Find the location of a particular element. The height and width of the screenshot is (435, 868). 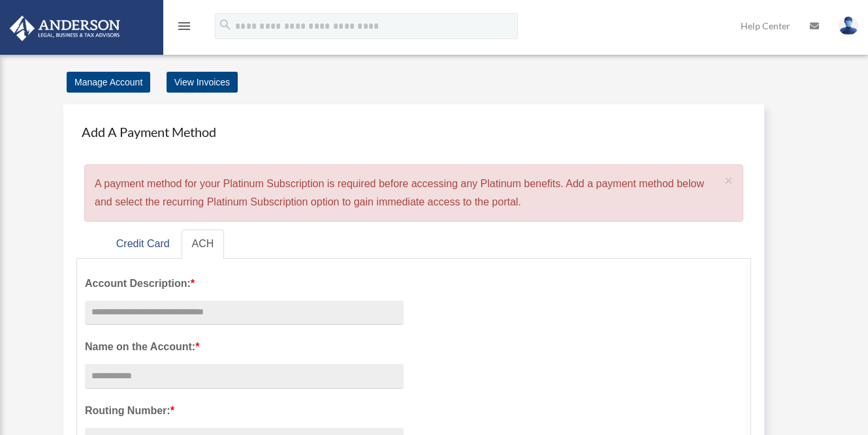

label: Routing Number: is located at coordinates (244, 411).